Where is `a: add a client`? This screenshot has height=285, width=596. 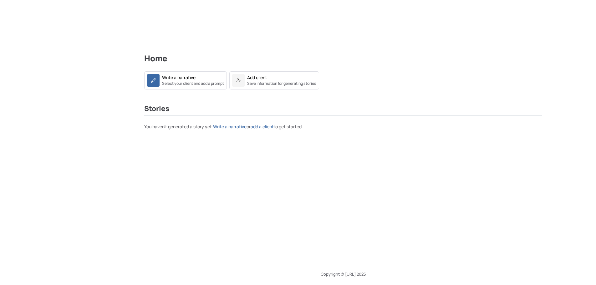
a: add a client is located at coordinates (263, 126).